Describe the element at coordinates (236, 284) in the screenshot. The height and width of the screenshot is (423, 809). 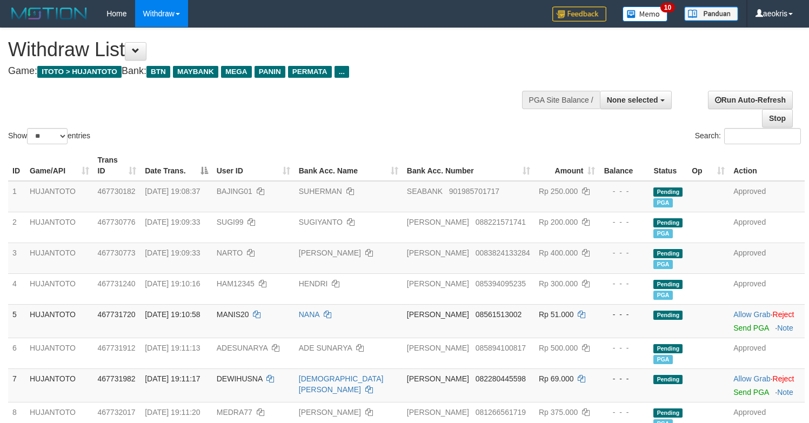
I see `span: HAM12345` at that location.